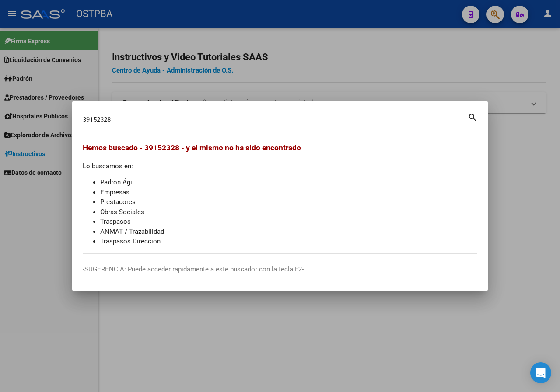 The image size is (560, 392). Describe the element at coordinates (289, 212) in the screenshot. I see `li: Obras Sociales` at that location.